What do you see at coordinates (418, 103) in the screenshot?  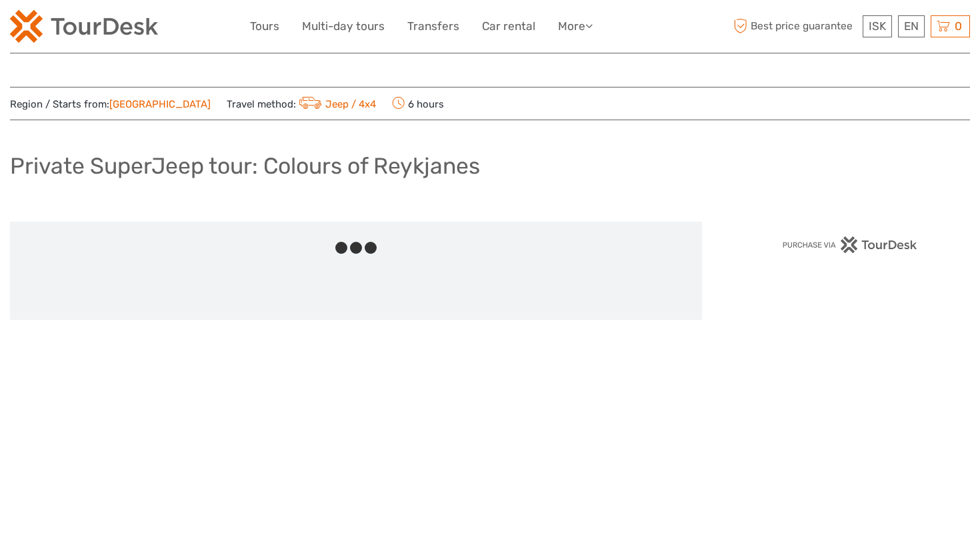 I see `span: 6 hours` at bounding box center [418, 103].